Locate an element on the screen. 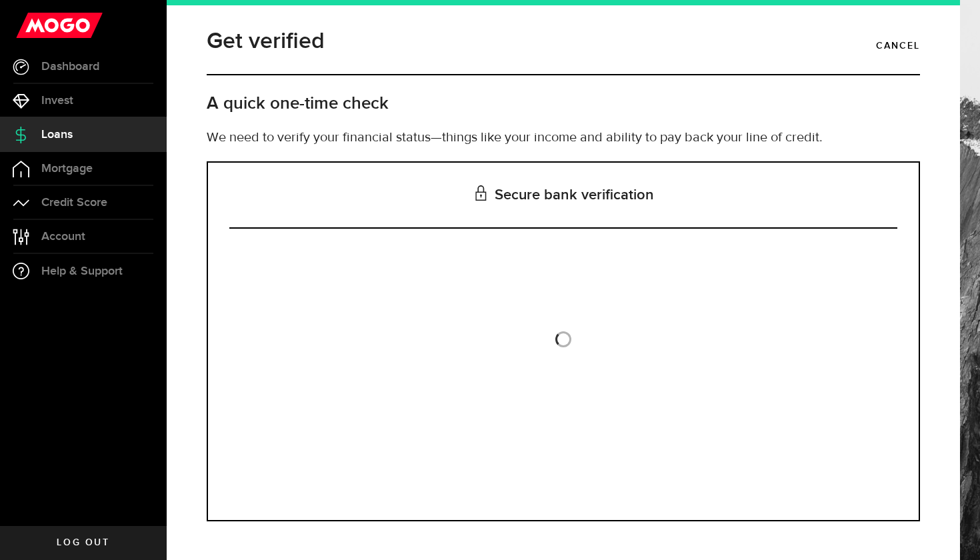  span: Mortgage is located at coordinates (67, 168).